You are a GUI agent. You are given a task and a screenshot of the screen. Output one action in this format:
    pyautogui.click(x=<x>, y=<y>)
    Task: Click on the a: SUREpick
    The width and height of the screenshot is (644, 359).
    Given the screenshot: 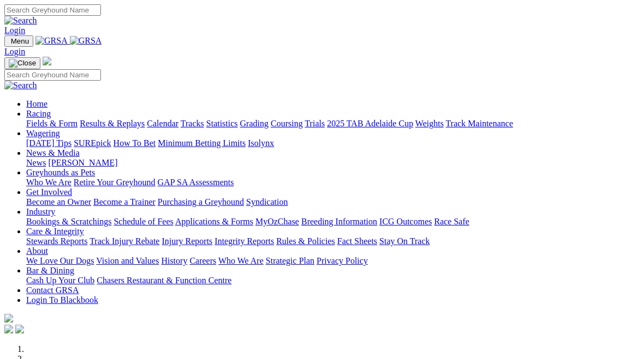 What is the action you would take?
    pyautogui.click(x=92, y=143)
    